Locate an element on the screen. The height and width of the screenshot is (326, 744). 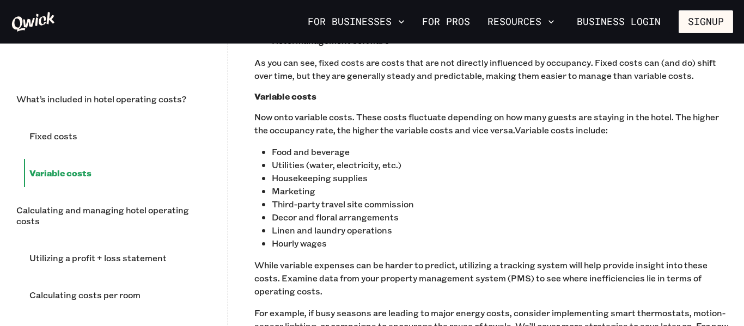
p: ‍As you can see, fixed costs are costs that are not directly influenced by occupancy. Fixed costs... is located at coordinates (493, 69).